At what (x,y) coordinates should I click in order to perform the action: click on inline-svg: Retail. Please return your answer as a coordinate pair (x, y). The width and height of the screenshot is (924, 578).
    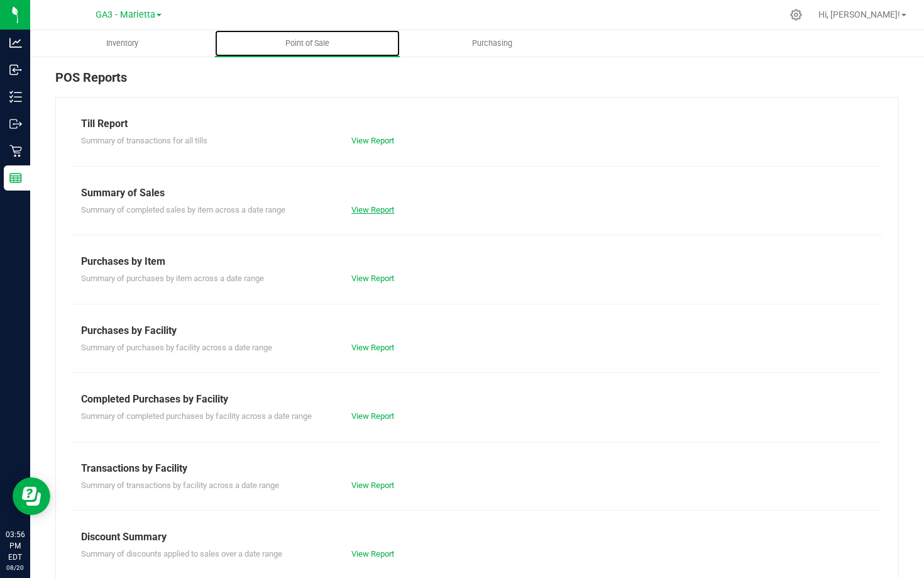
    Looking at the image, I should click on (16, 151).